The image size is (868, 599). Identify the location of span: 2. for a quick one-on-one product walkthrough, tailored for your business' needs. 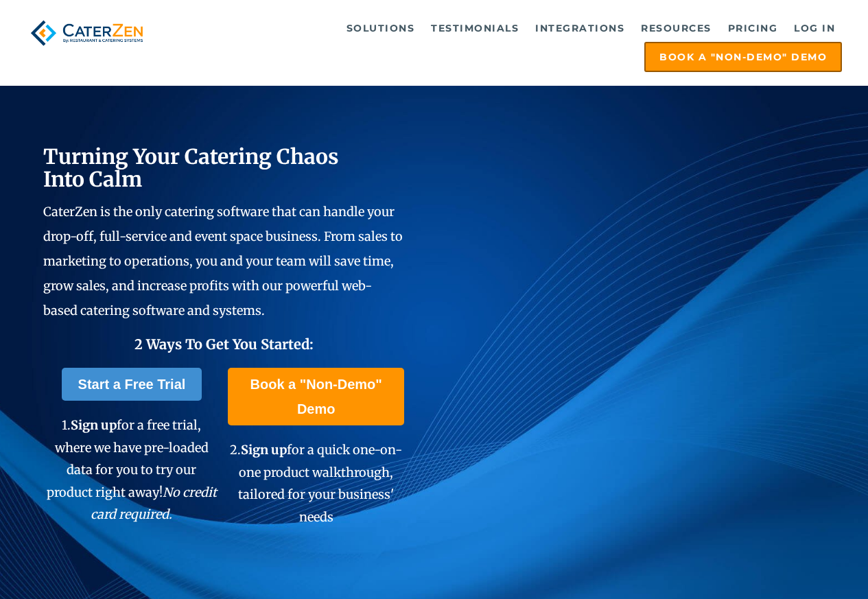
(316, 483).